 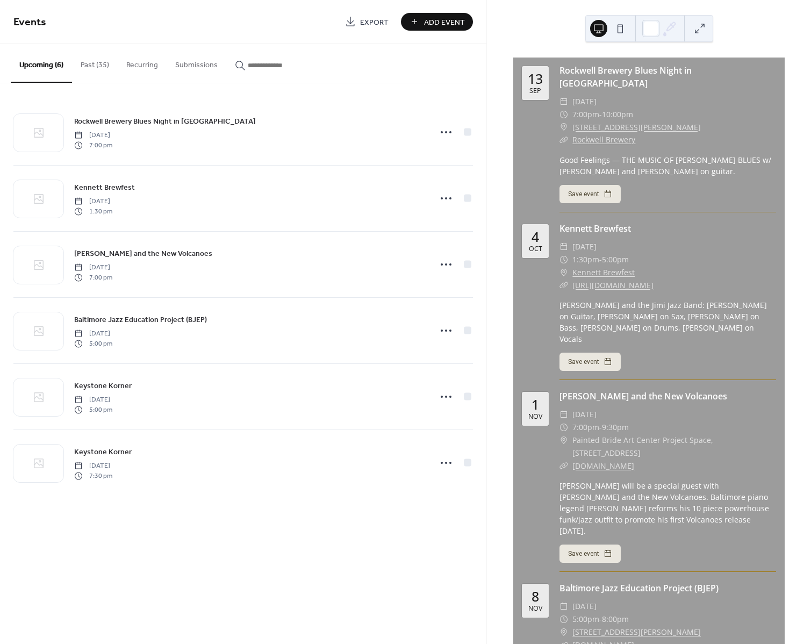 I want to click on span: 7:30 pm, so click(x=93, y=476).